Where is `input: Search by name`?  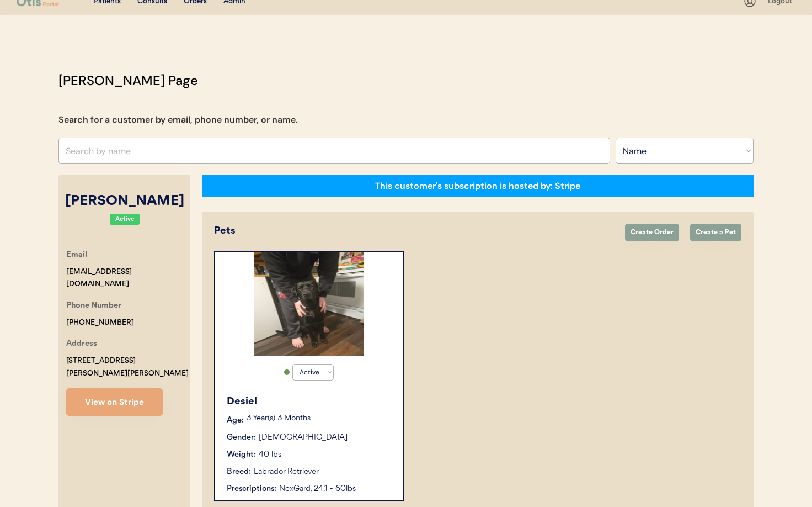
input: Search by name is located at coordinates (335, 151).